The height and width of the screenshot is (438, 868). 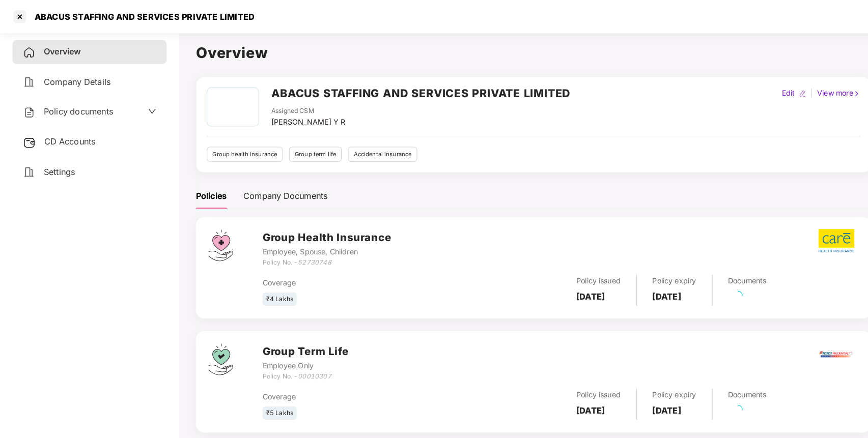 What do you see at coordinates (838, 92) in the screenshot?
I see `img: rightIcon` at bounding box center [838, 92].